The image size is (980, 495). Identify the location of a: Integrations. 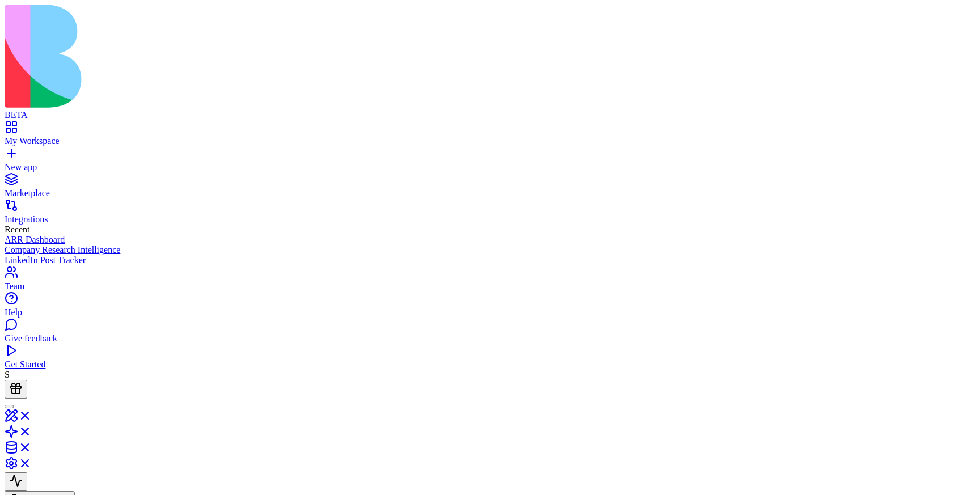
(490, 214).